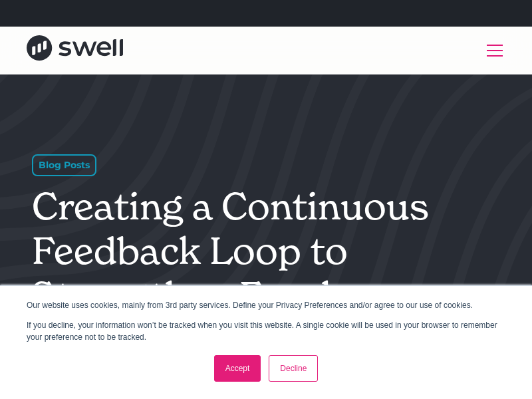 The width and height of the screenshot is (532, 399). What do you see at coordinates (237, 368) in the screenshot?
I see `a: Accept` at bounding box center [237, 368].